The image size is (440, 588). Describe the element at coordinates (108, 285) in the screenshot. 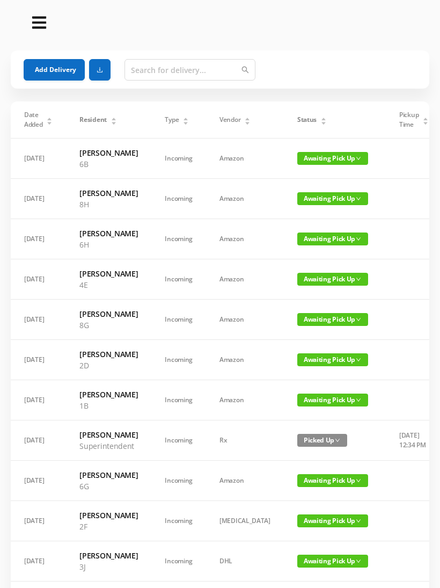

I see `p: 4E` at that location.